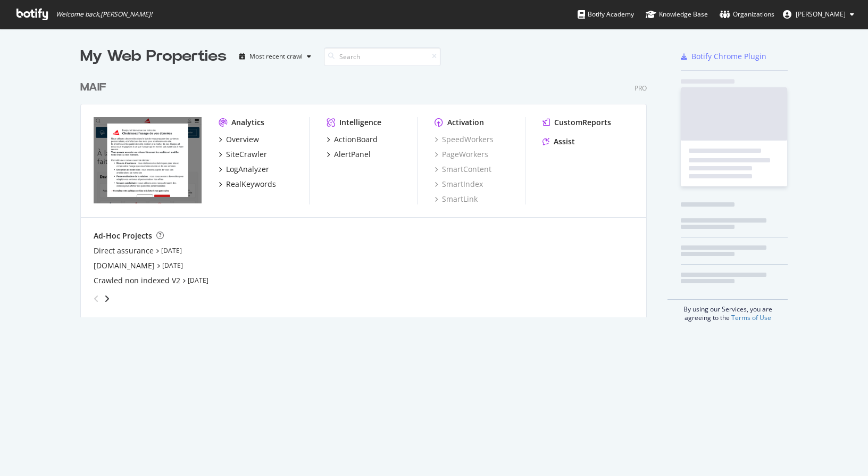 The height and width of the screenshot is (476, 868). Describe the element at coordinates (727, 310) in the screenshot. I see `div: By using our Services, you are agreeing to the` at that location.